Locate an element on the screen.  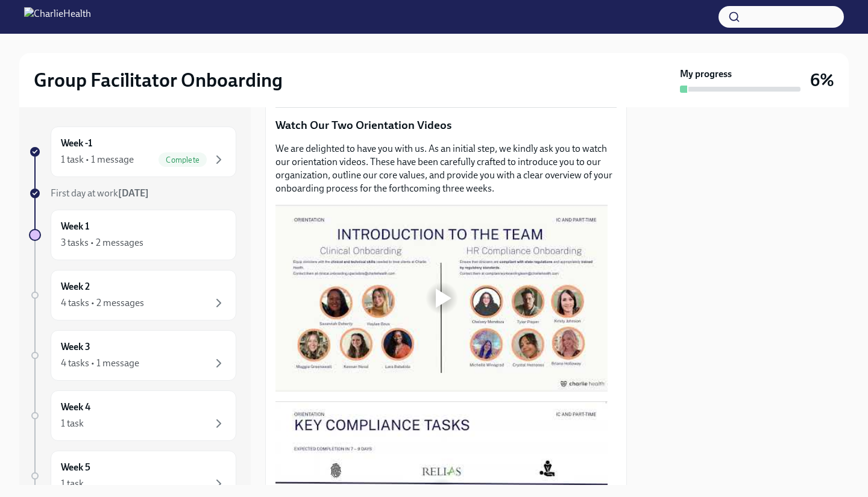
h6: Week 1 is located at coordinates (75, 227).